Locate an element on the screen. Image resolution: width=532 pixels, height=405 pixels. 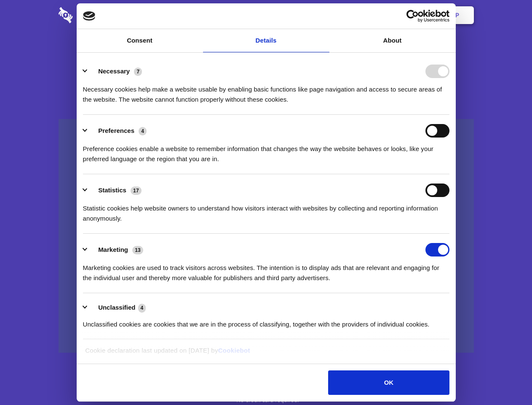
label: Marketing is located at coordinates (113, 249).